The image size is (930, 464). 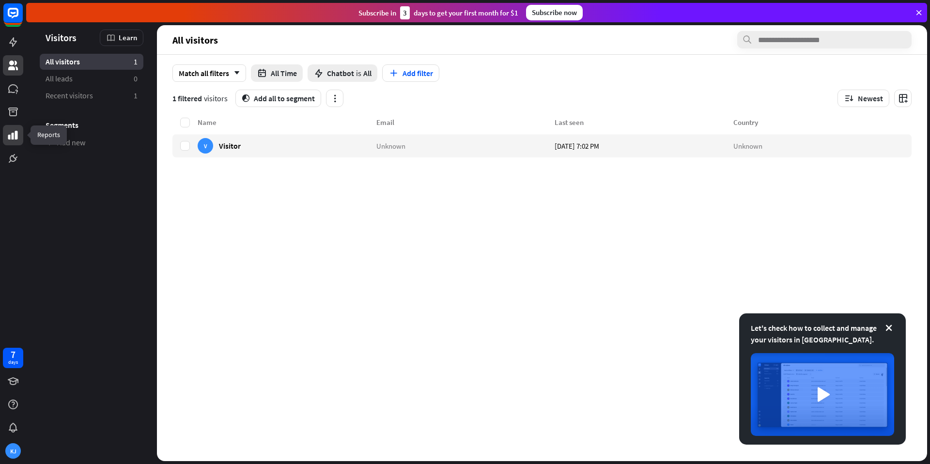 What do you see at coordinates (405, 13) in the screenshot?
I see `div: 3` at bounding box center [405, 13].